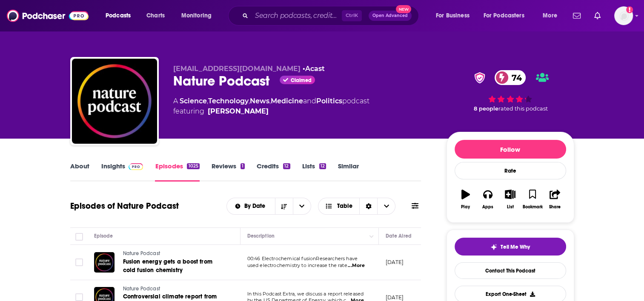 Image resolution: width=644 pixels, height=301 pixels. What do you see at coordinates (315, 69) in the screenshot?
I see `a: Acast` at bounding box center [315, 69].